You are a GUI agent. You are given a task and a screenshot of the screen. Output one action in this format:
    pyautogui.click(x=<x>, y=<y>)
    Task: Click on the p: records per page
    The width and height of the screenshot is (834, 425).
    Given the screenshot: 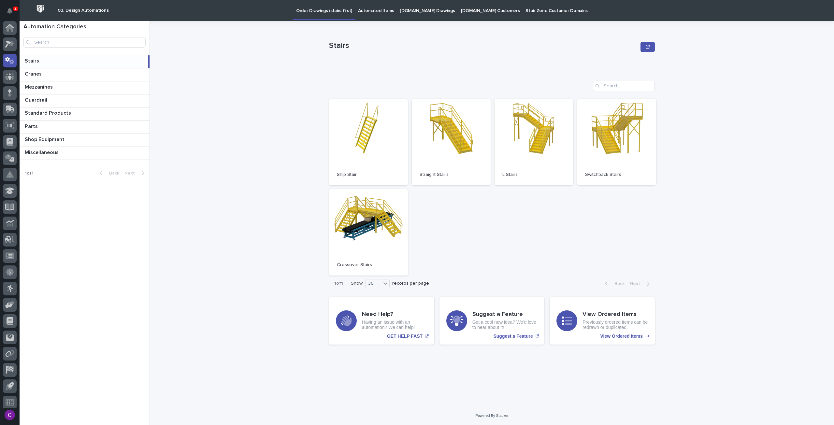 What is the action you would take?
    pyautogui.click(x=410, y=283)
    